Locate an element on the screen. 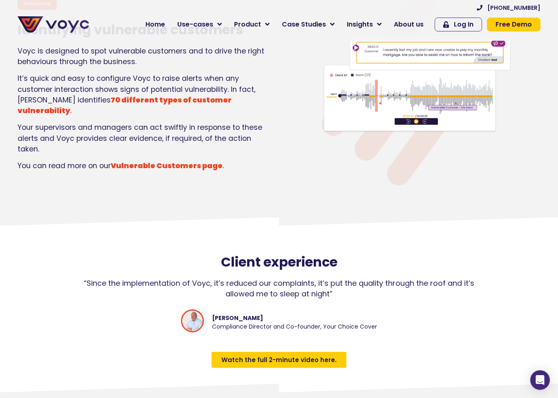 The image size is (558, 398). span: Log In is located at coordinates (463, 24).